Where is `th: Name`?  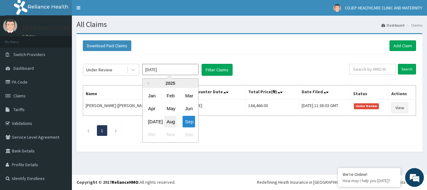 th: Name is located at coordinates (136, 93).